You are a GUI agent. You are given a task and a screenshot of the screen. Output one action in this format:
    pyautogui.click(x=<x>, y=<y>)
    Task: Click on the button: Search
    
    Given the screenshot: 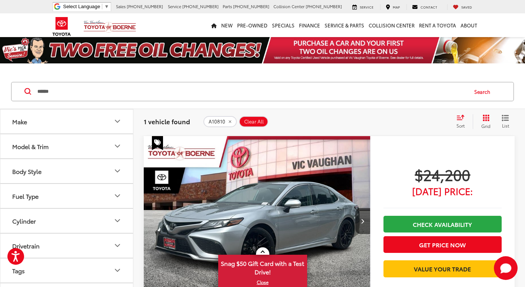 What is the action you would take?
    pyautogui.click(x=484, y=92)
    